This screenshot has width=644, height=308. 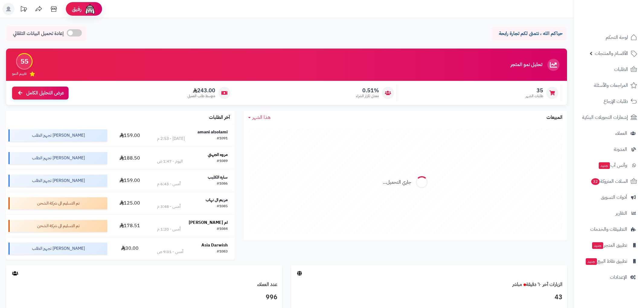 I want to click on td: 125.00, so click(x=130, y=203).